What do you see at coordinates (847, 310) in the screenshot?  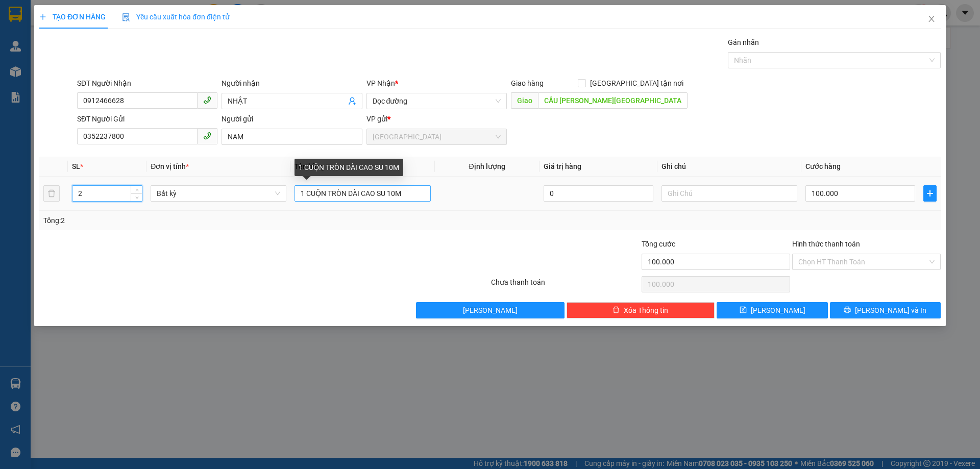 I see `span: printer` at bounding box center [847, 310].